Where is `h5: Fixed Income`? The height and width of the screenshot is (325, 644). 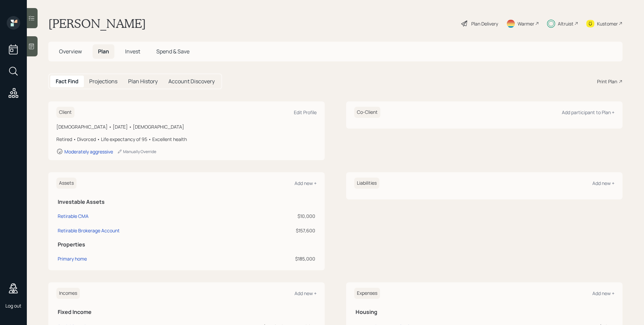
h5: Fixed Income is located at coordinates (186, 312).